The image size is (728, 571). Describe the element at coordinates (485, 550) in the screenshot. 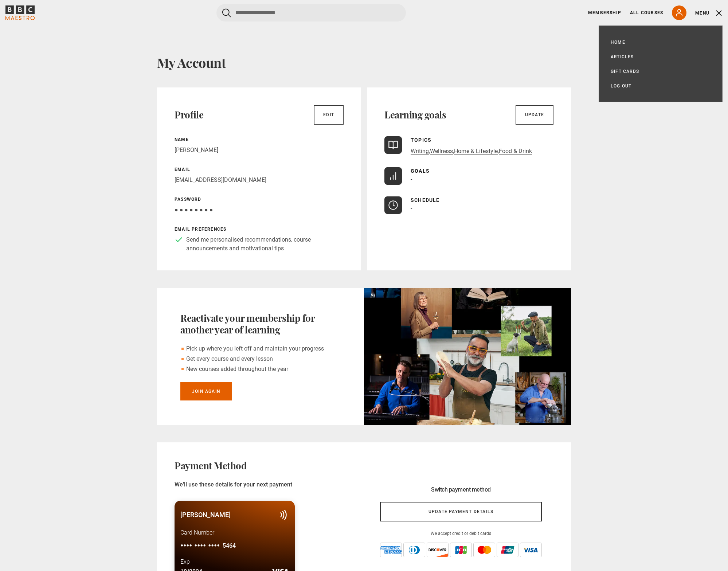

I see `img: mastercard` at that location.